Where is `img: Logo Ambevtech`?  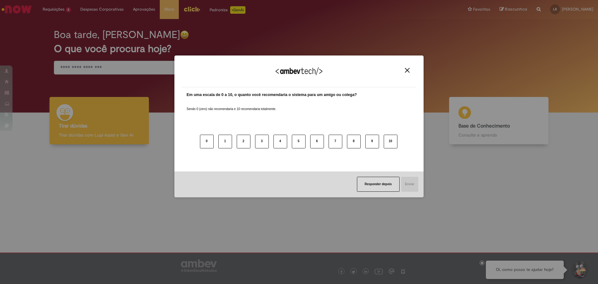
img: Logo Ambevtech is located at coordinates (299, 71).